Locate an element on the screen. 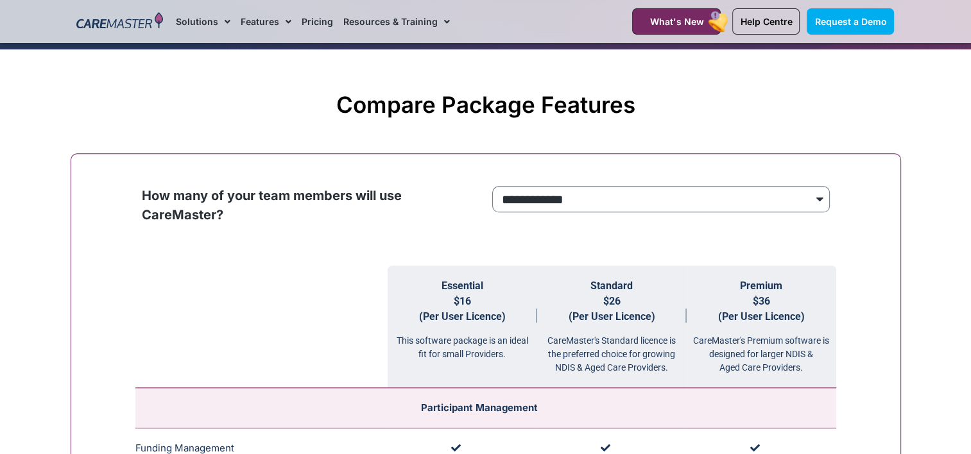 The width and height of the screenshot is (971, 454). span: $36 (Per User Licence) is located at coordinates (761, 309).